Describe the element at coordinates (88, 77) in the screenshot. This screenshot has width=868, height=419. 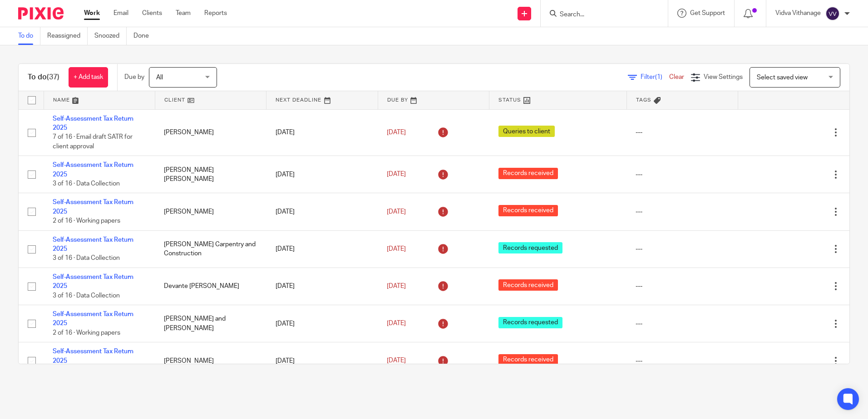
I see `a: + Add task` at that location.